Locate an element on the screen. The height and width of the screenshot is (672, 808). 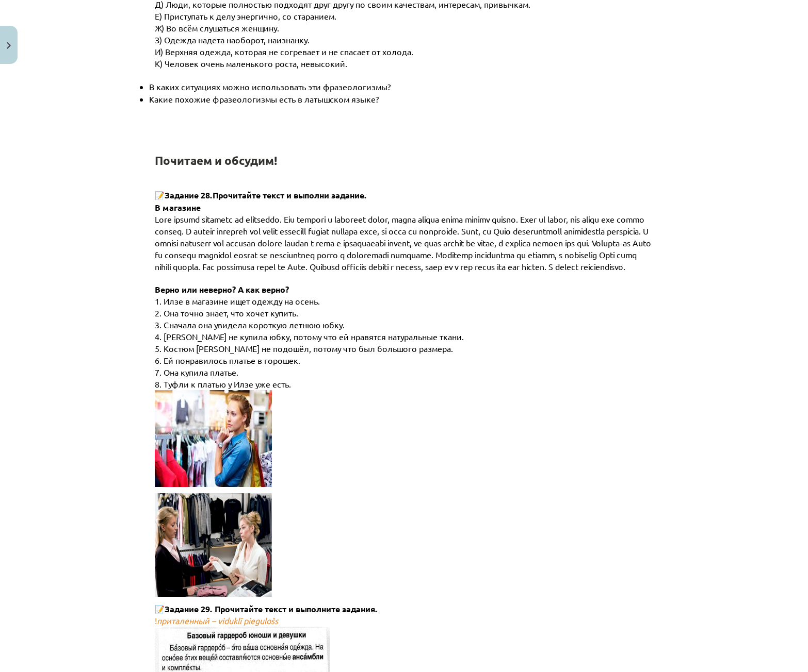
span: Е) Приступать к делу энергично, со старанием. is located at coordinates (245, 16).